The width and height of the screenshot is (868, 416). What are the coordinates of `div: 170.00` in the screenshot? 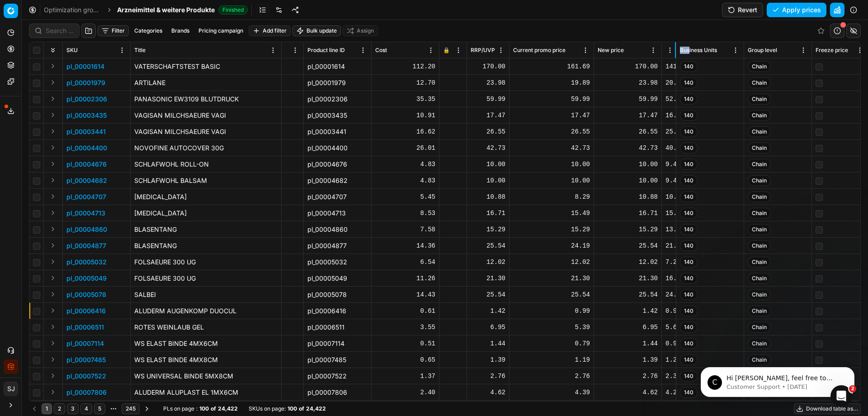 It's located at (628, 67).